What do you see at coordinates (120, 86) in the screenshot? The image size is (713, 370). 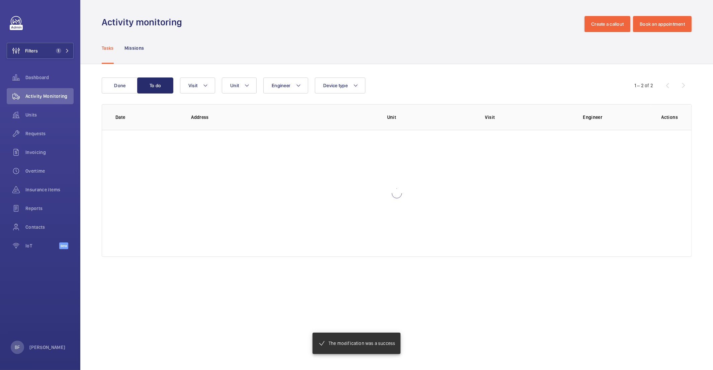 I see `button: Done` at bounding box center [120, 86].